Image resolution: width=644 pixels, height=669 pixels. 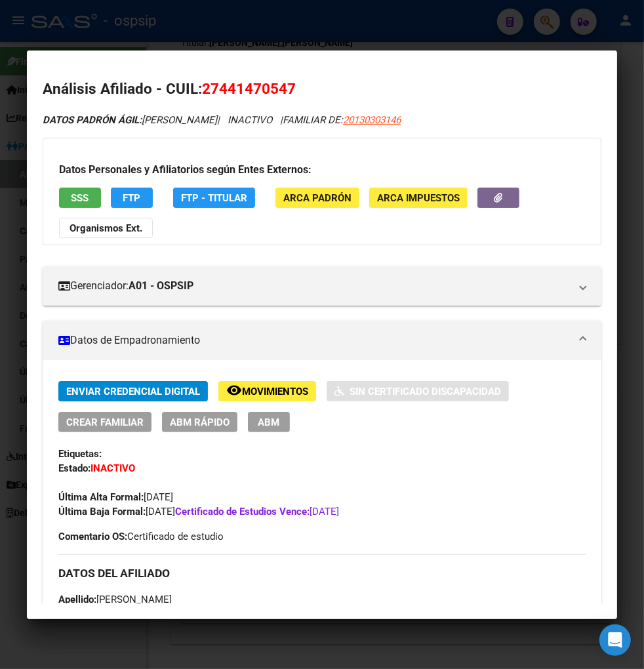 I want to click on strong: Etiquetas:, so click(x=80, y=454).